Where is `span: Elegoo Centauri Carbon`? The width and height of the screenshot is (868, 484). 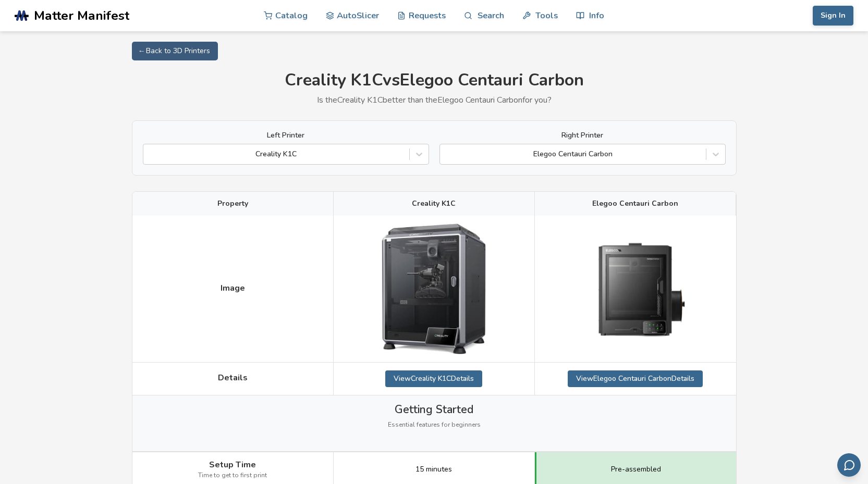 span: Elegoo Centauri Carbon is located at coordinates (635, 204).